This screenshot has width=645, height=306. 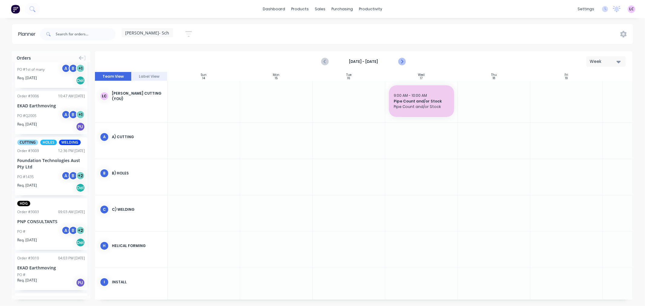 What do you see at coordinates (349, 78) in the screenshot?
I see `div: 16` at bounding box center [349, 78].